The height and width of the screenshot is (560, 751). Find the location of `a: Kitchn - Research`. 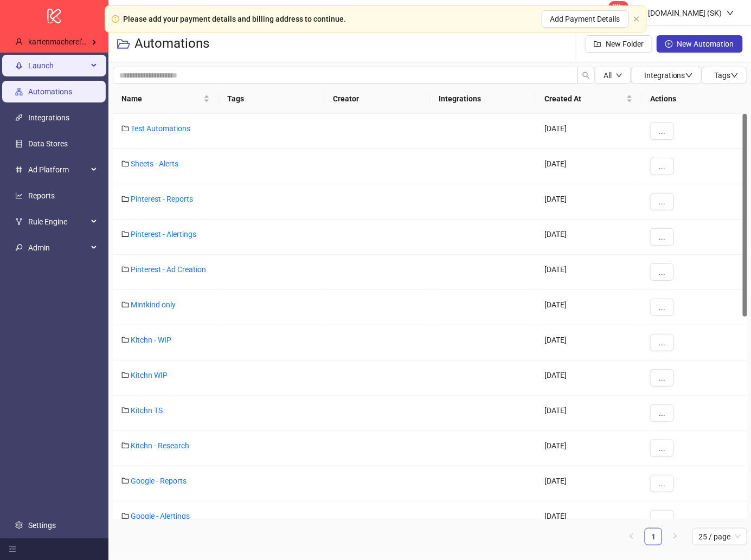

a: Kitchn - Research is located at coordinates (160, 446).